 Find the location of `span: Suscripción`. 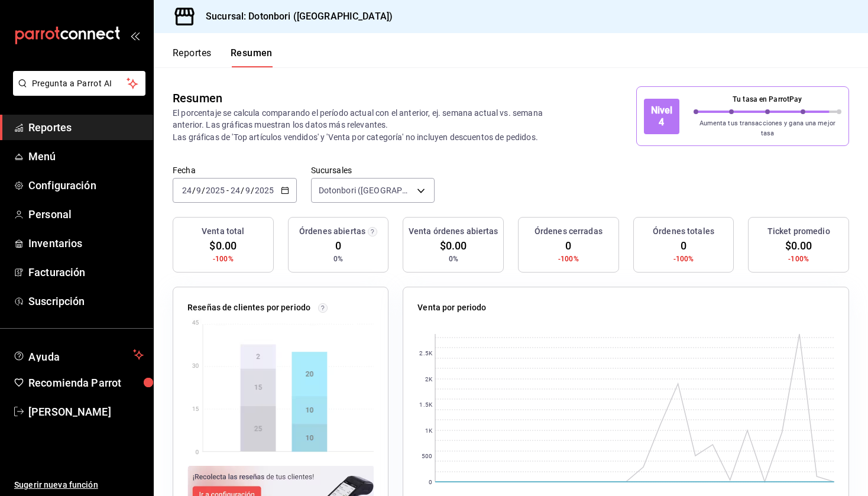

span: Suscripción is located at coordinates (86, 301).